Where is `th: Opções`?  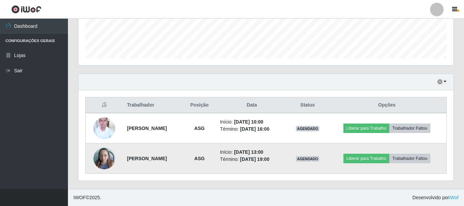 th: Opções is located at coordinates (387, 105).